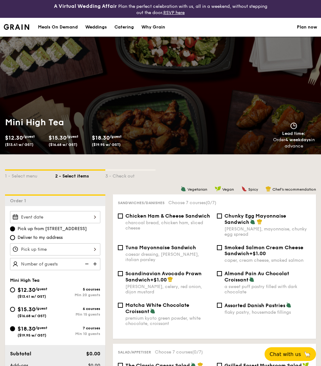 Image resolution: width=321 pixels, height=366 pixels. Describe the element at coordinates (78, 334) in the screenshot. I see `div: Min 10 guests` at that location.